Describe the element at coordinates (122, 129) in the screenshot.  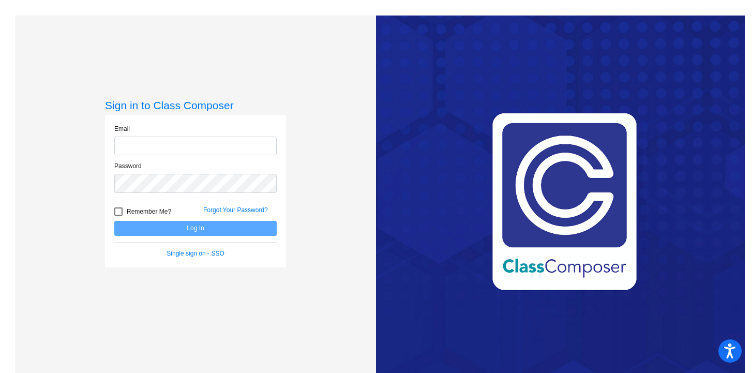
I see `label: Email` at that location.